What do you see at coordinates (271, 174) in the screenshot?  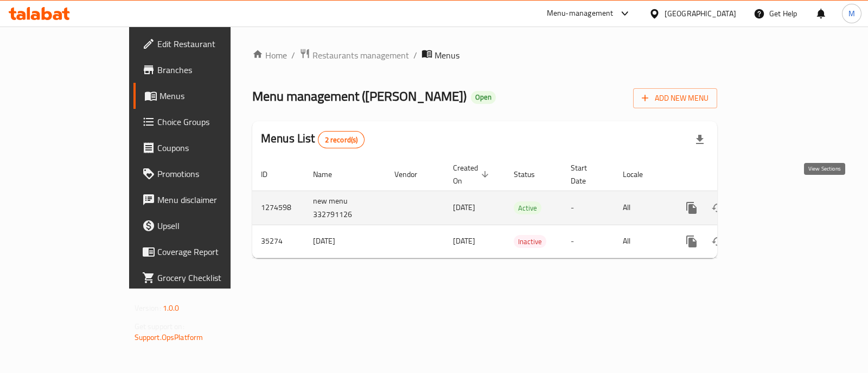 I see `span: ID` at bounding box center [271, 174].